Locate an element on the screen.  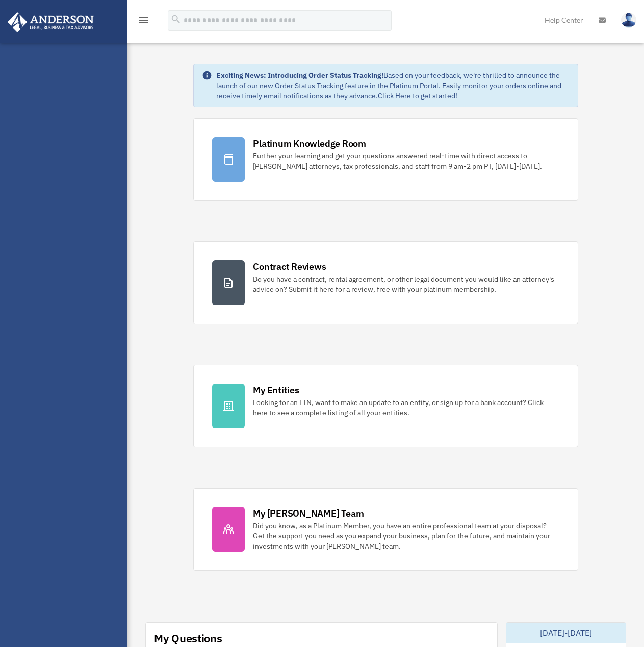
div: Did you know, as a Platinum Member, you have an entire professional team at your disposal? Get th... is located at coordinates (406, 536).